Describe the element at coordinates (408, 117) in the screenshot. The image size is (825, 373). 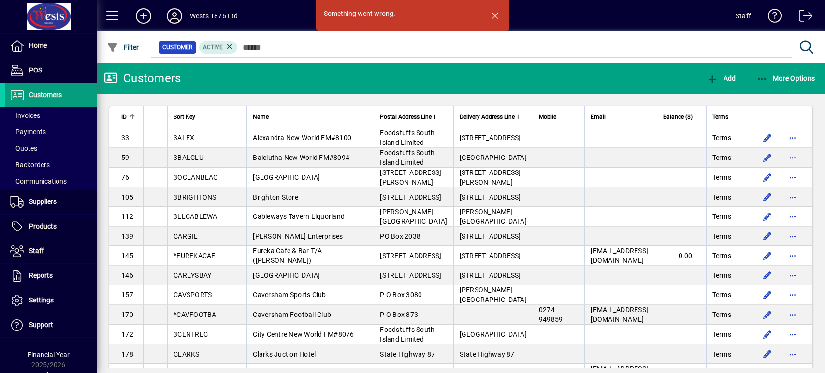
I see `span: Postal Address Line 1` at that location.